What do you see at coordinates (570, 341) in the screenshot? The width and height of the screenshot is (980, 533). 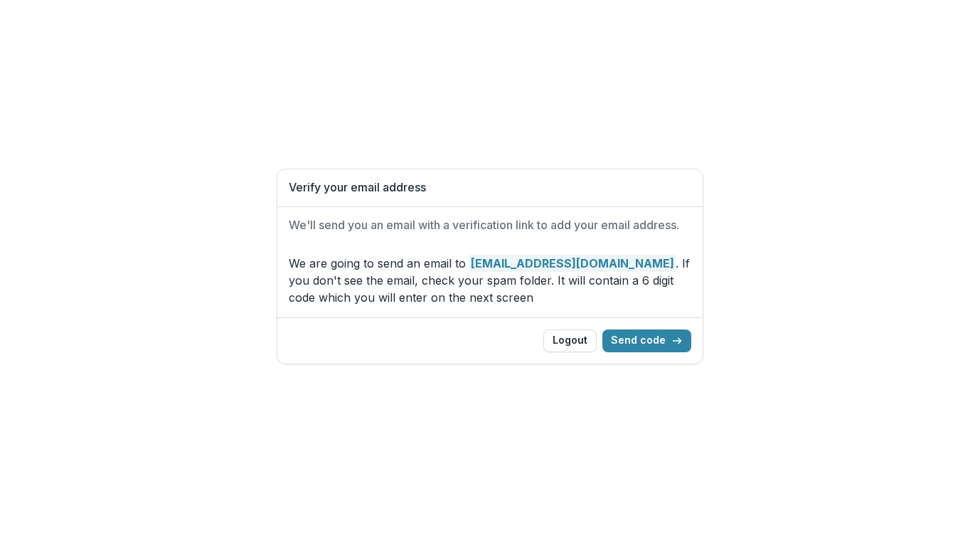 I see `button: Logout` at bounding box center [570, 341].